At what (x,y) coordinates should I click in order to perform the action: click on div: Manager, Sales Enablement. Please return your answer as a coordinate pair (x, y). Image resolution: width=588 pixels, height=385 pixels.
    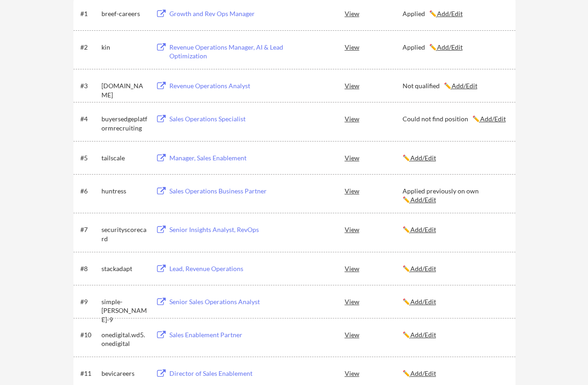
    Looking at the image, I should click on (226, 158).